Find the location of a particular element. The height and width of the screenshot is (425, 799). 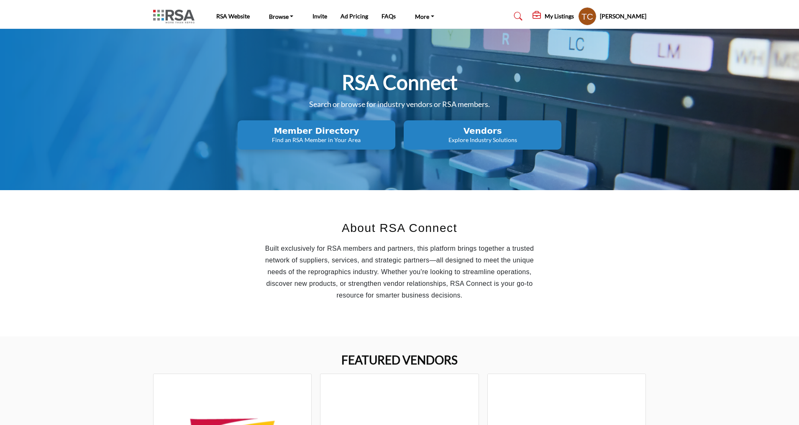

div: My Listings is located at coordinates (553, 16).